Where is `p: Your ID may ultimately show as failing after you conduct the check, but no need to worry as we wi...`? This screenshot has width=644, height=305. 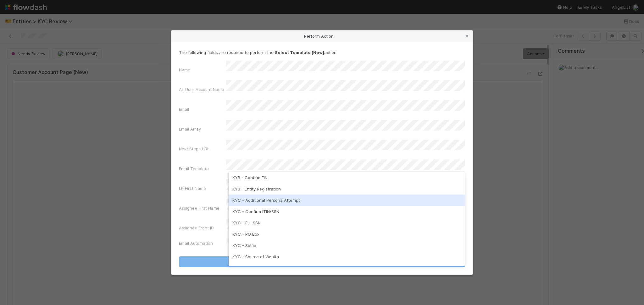 p: Your ID may ultimately show as failing after you conduct the check, but no need to worry as we wi... is located at coordinates (130, 105).